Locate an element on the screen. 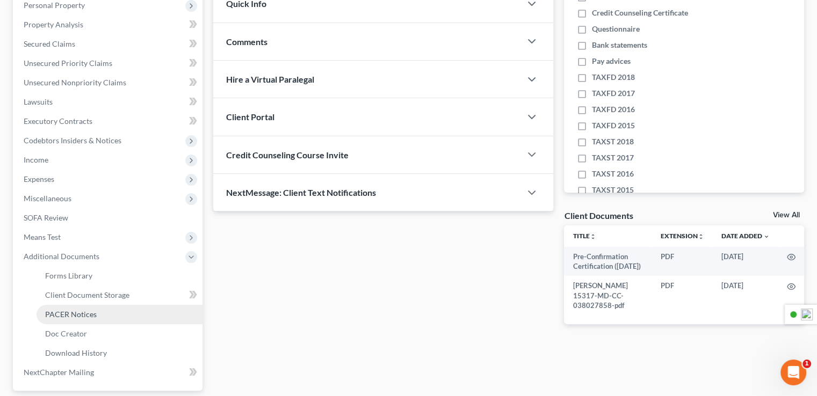  a: Executory Contracts is located at coordinates (108, 121).